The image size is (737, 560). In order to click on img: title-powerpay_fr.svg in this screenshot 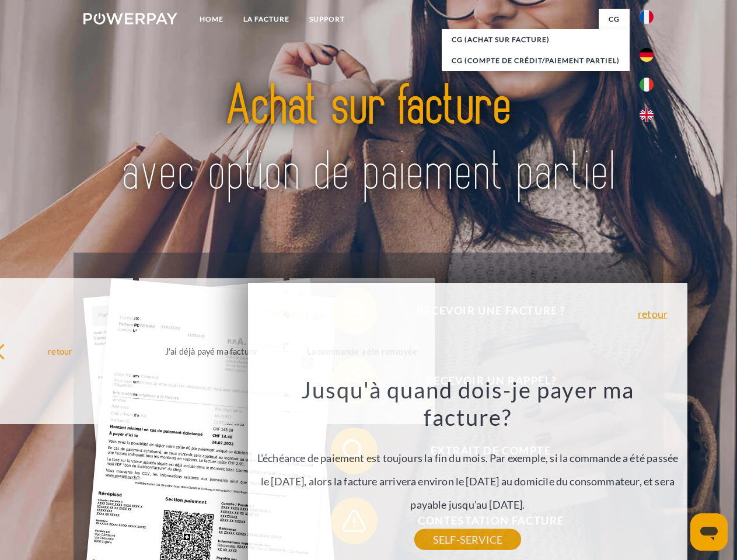, I will do `click(368, 139)`.